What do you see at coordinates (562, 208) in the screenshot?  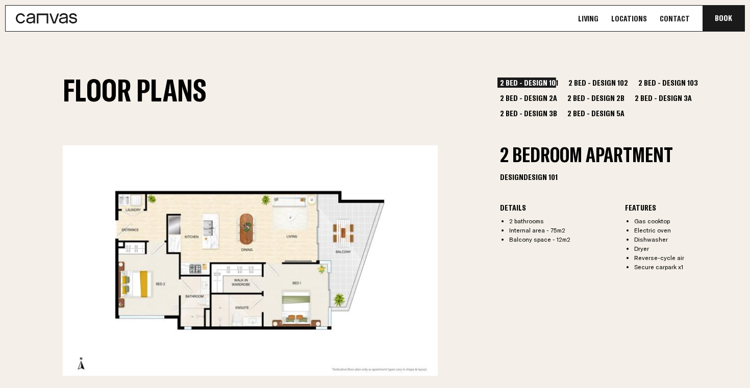 I see `div: Details` at bounding box center [562, 208].